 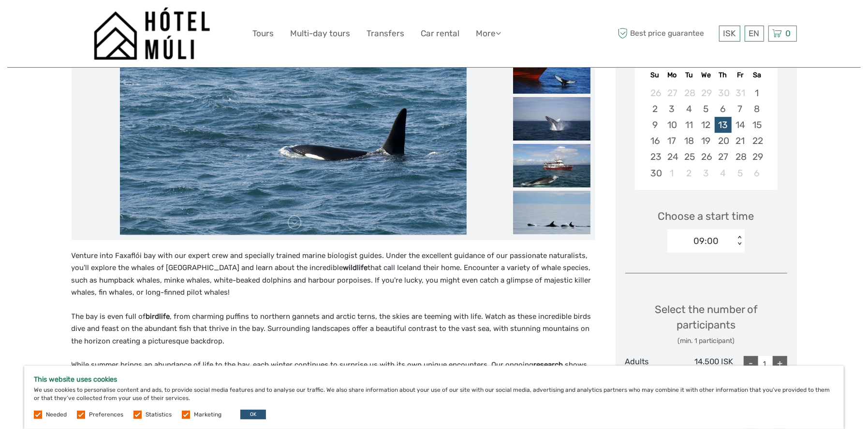 What do you see at coordinates (671, 93) in the screenshot?
I see `div: Choose Monday, October 27th, 2025` at bounding box center [671, 93].